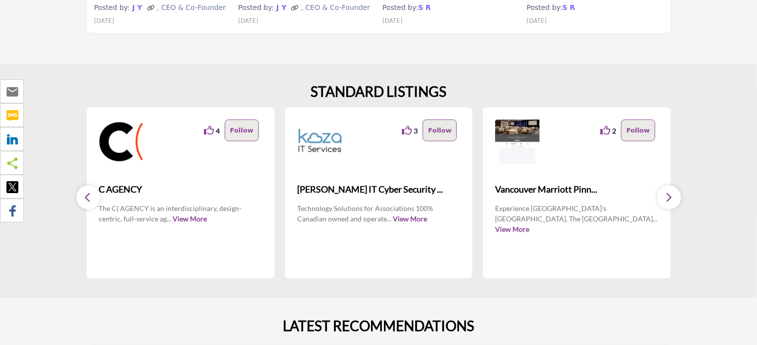  Describe the element at coordinates (181, 189) in the screenshot. I see `b: C AGENCY` at that location.